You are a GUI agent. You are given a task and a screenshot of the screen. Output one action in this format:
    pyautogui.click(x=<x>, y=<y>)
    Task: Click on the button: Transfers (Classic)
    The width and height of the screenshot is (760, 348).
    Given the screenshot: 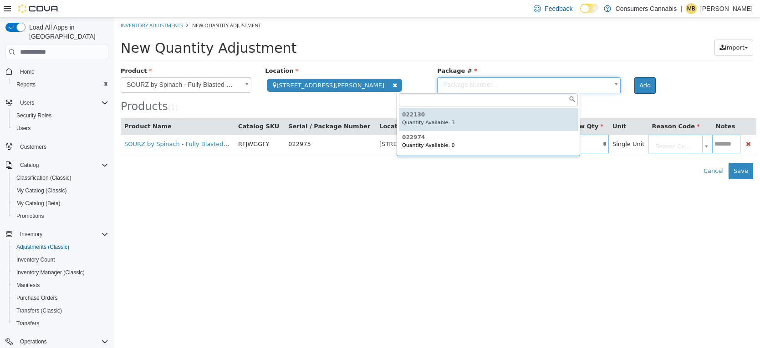 What is the action you would take?
    pyautogui.click(x=61, y=311)
    